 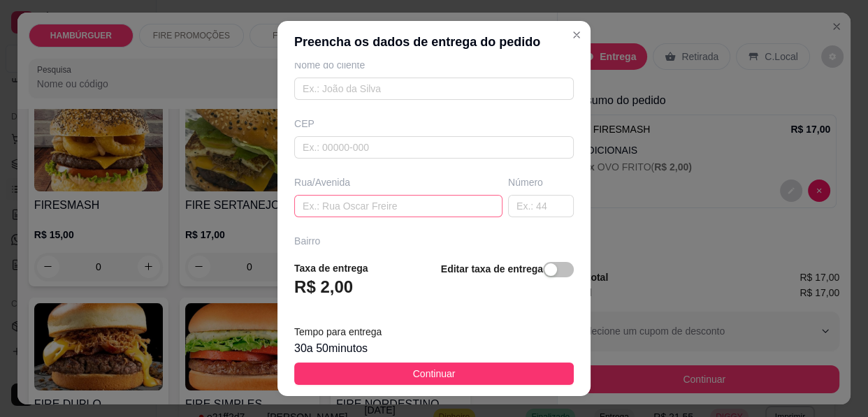 What do you see at coordinates (492, 269) in the screenshot?
I see `strong: Editar taxa de entrega` at bounding box center [492, 269].